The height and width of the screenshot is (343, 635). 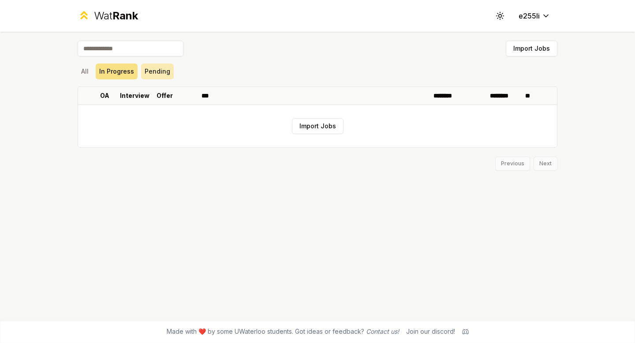 What do you see at coordinates (157, 71) in the screenshot?
I see `button: Pending` at bounding box center [157, 71].